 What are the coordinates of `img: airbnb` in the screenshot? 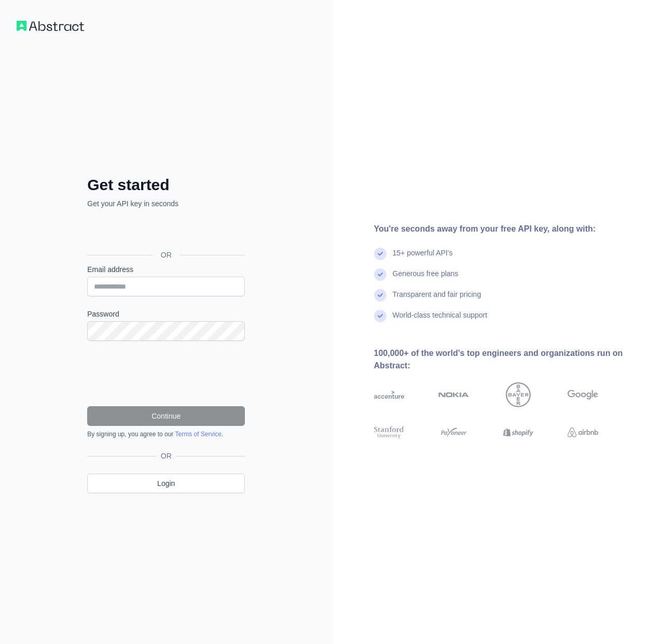 It's located at (582, 432).